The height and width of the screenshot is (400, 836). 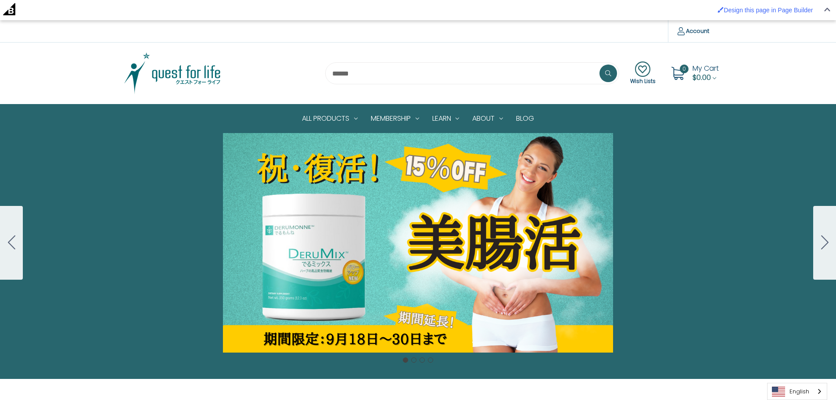 What do you see at coordinates (525, 118) in the screenshot?
I see `a: Blog` at bounding box center [525, 118].